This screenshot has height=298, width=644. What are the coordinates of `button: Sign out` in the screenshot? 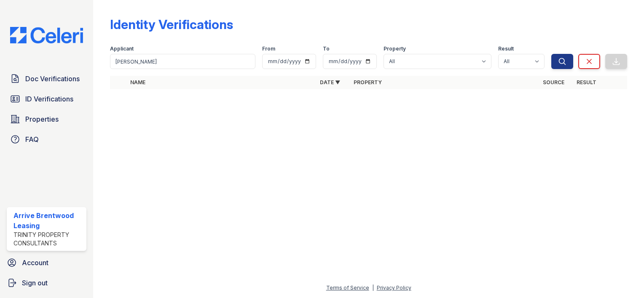 It's located at (46, 283).